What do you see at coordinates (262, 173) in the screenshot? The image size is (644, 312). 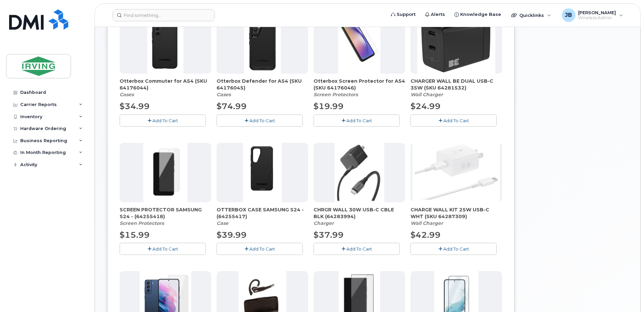 I see `img: thumbnail_image006.png` at bounding box center [262, 173].